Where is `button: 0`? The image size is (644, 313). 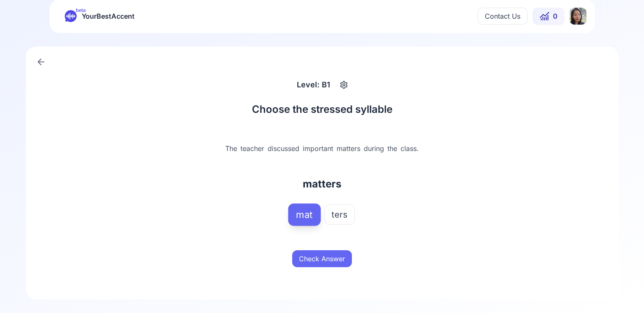 button: 0 is located at coordinates (549, 16).